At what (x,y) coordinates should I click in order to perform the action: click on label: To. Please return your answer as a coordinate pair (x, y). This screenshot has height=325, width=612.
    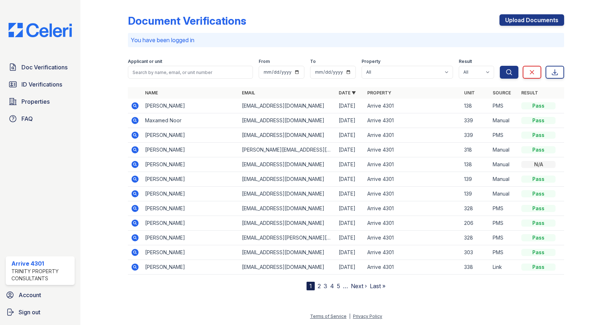
    Looking at the image, I should click on (313, 61).